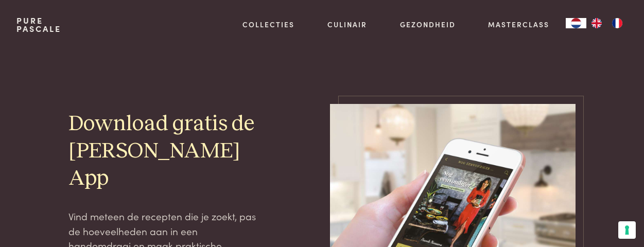 The image size is (644, 247). Describe the element at coordinates (575, 23) in the screenshot. I see `a: NL` at that location.